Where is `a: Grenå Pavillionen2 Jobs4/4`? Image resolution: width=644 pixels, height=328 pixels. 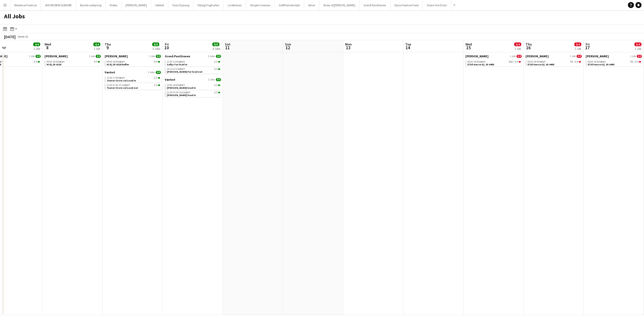 a: Grenå Pavillionen2 Jobs4/4 is located at coordinates (193, 56).